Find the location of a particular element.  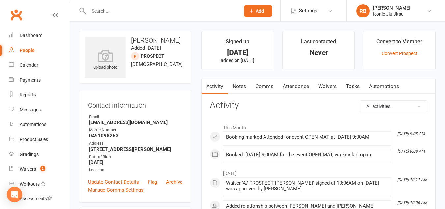

div: Date of Birth is located at coordinates (136, 157).